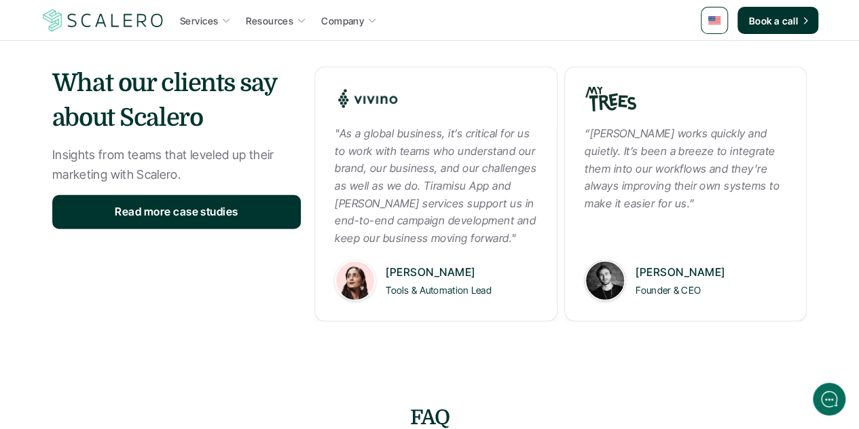  Describe the element at coordinates (270, 20) in the screenshot. I see `p: Resources` at that location.